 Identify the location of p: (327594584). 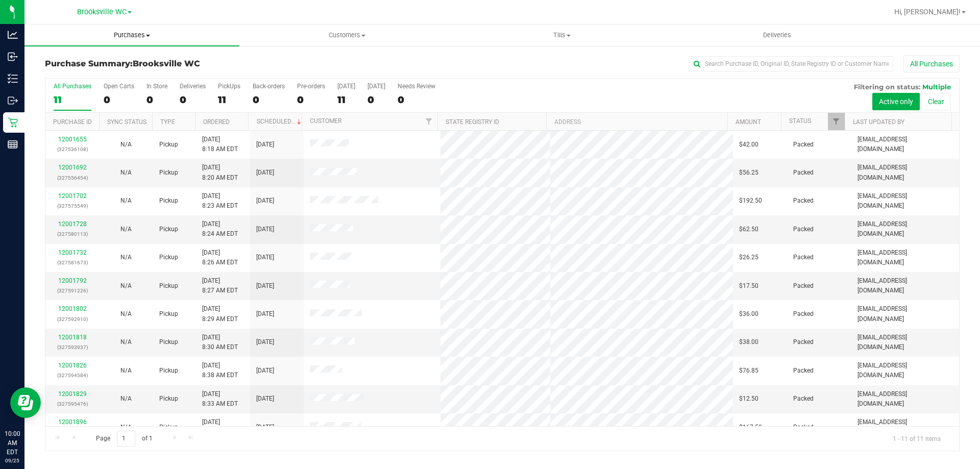
(72, 375).